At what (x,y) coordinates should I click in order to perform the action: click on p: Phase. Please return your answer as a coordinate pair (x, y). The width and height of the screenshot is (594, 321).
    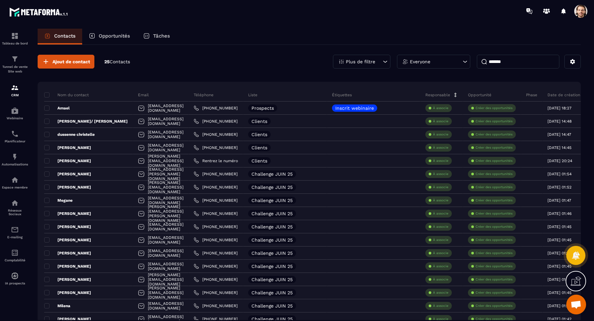
    Looking at the image, I should click on (532, 95).